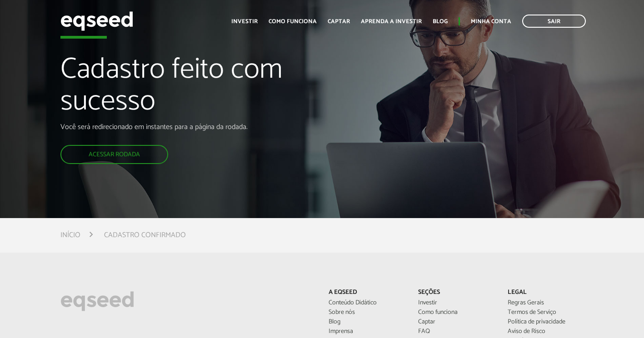  Describe the element at coordinates (554, 21) in the screenshot. I see `a: Sair` at that location.